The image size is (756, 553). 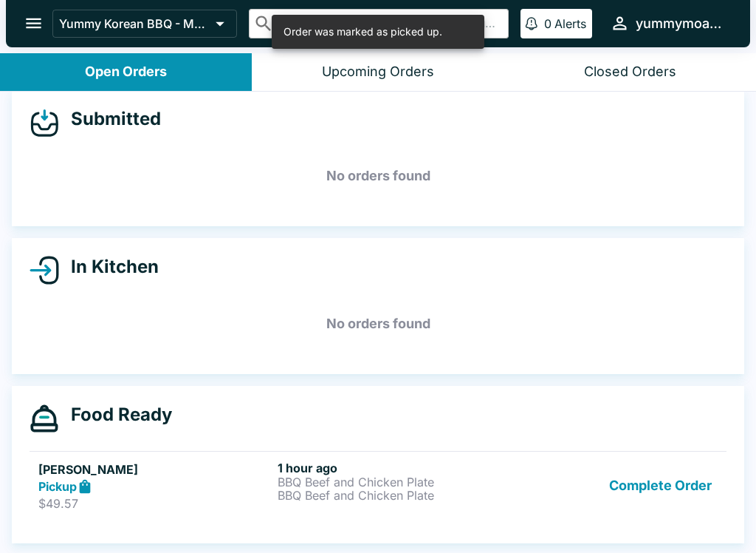 What do you see at coordinates (134, 24) in the screenshot?
I see `p: Yummy Korean BBQ - Moanalua` at bounding box center [134, 24].